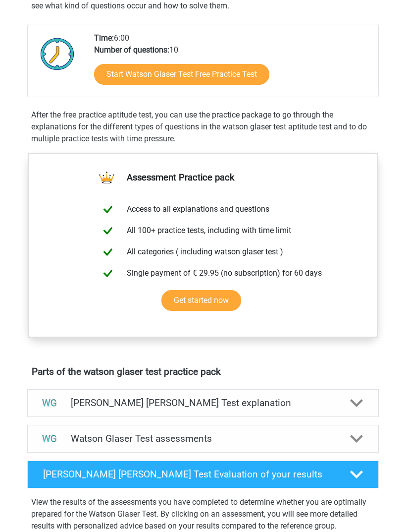  What do you see at coordinates (203, 438) in the screenshot?
I see `h4: Watson Glaser Test assessments` at bounding box center [203, 438].